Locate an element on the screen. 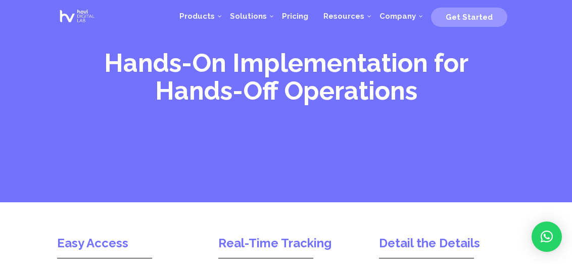 This screenshot has height=264, width=572. a: Solutions is located at coordinates (248, 16).